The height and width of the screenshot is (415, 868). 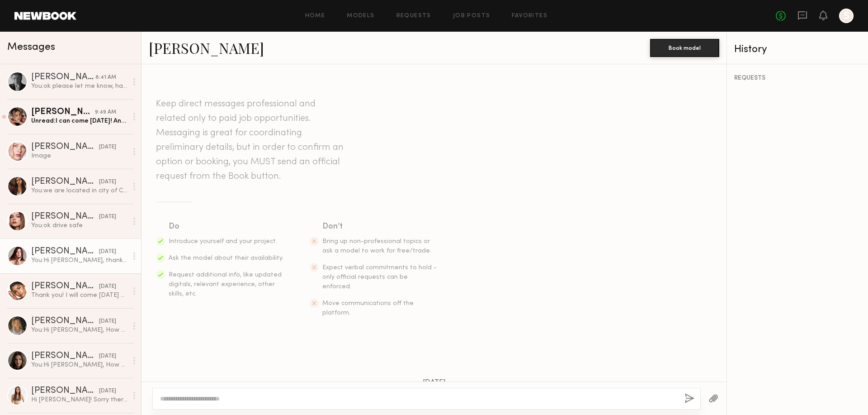 I want to click on div: 9:49 AM, so click(x=105, y=113).